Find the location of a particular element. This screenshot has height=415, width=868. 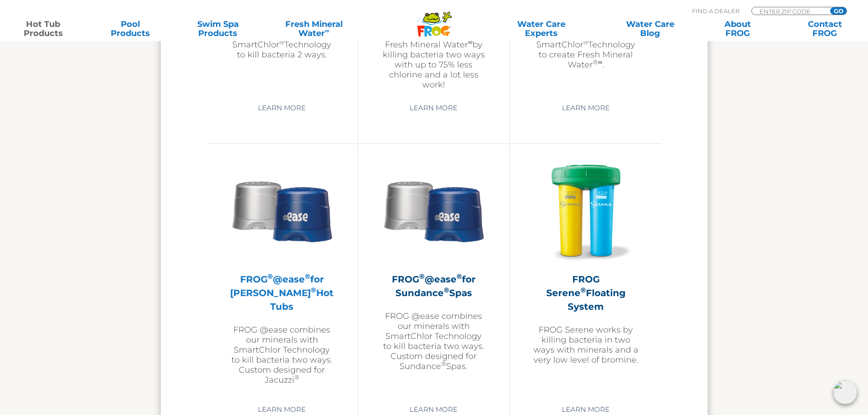

input: GO is located at coordinates (838, 11).